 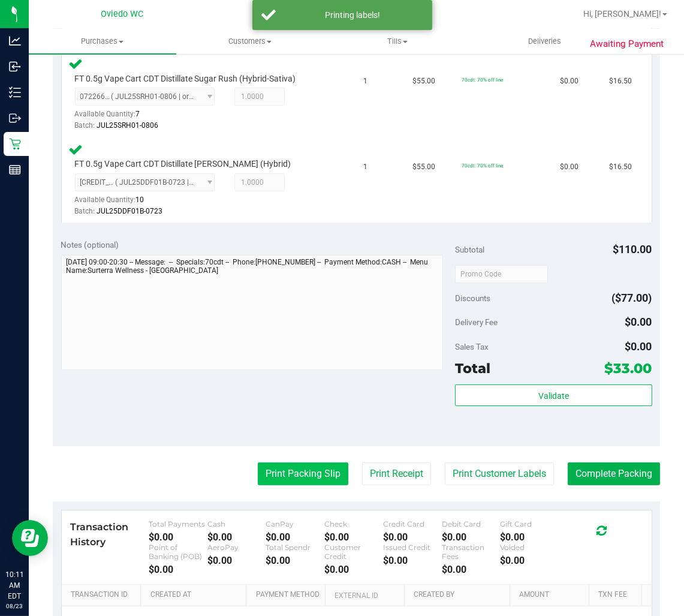 I want to click on span: ($77.00), so click(x=632, y=298).